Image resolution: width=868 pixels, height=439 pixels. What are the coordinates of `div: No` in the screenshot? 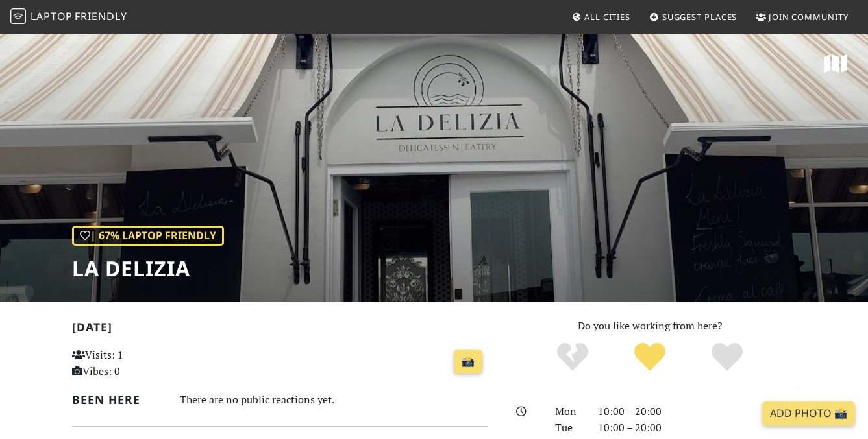 It's located at (572, 358).